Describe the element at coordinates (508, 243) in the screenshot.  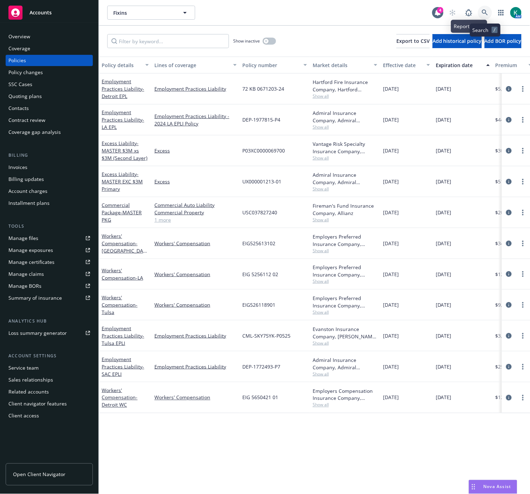
I see `span: $34,261.00` at that location.